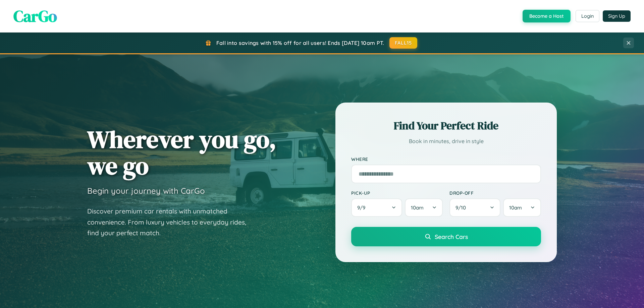 The height and width of the screenshot is (308, 644). I want to click on label: Pick-up, so click(397, 193).